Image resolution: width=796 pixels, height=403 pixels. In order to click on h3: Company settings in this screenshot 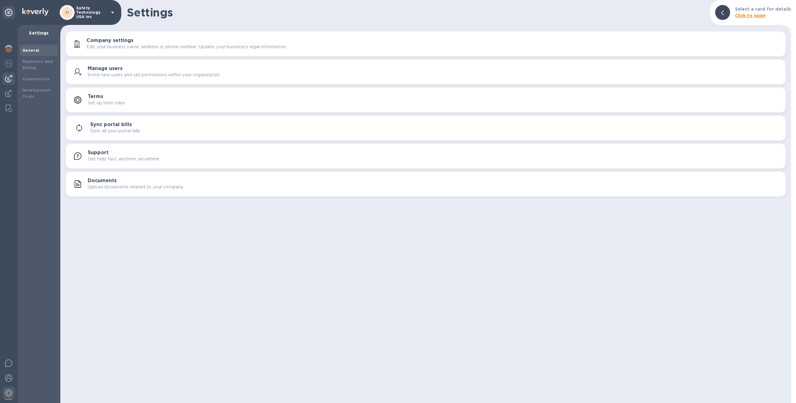, I will do `click(110, 40)`.